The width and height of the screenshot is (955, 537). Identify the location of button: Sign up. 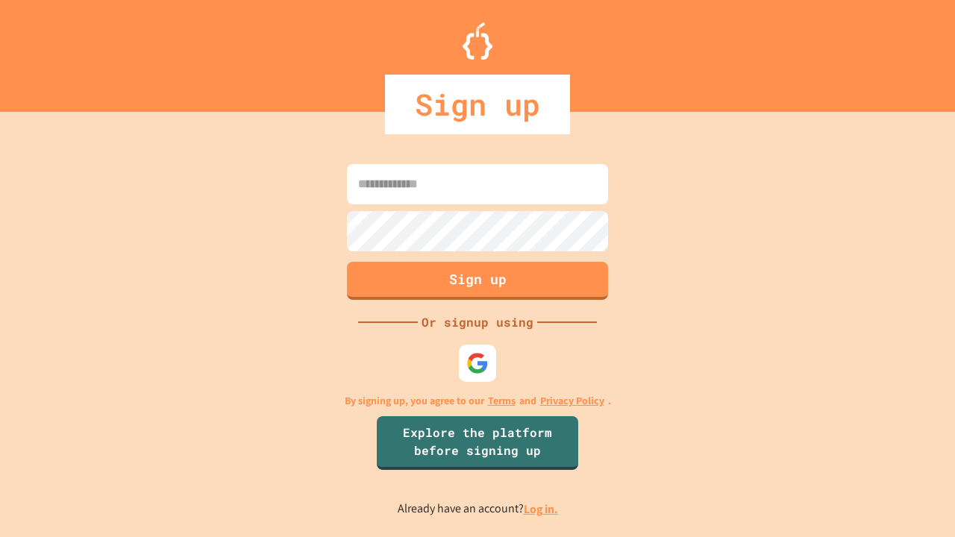
(478, 281).